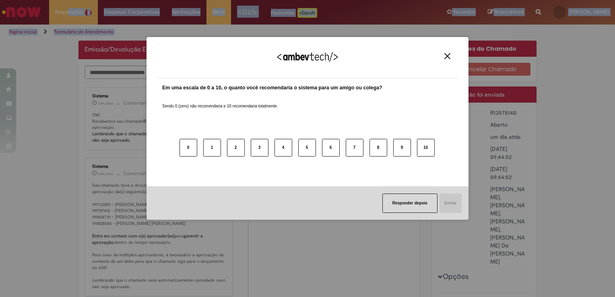 This screenshot has width=615, height=297. I want to click on button: 0, so click(188, 148).